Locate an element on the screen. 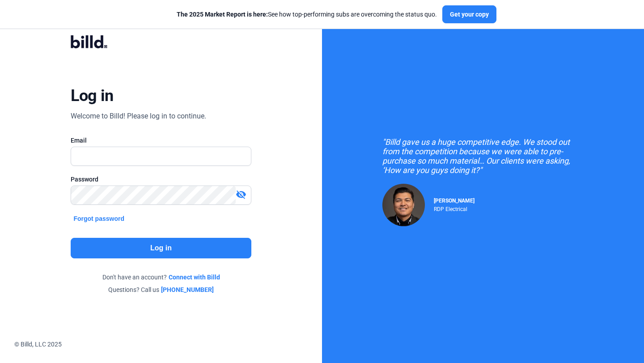  div: See how top-performing subs are overcoming the status quo. is located at coordinates (307, 14).